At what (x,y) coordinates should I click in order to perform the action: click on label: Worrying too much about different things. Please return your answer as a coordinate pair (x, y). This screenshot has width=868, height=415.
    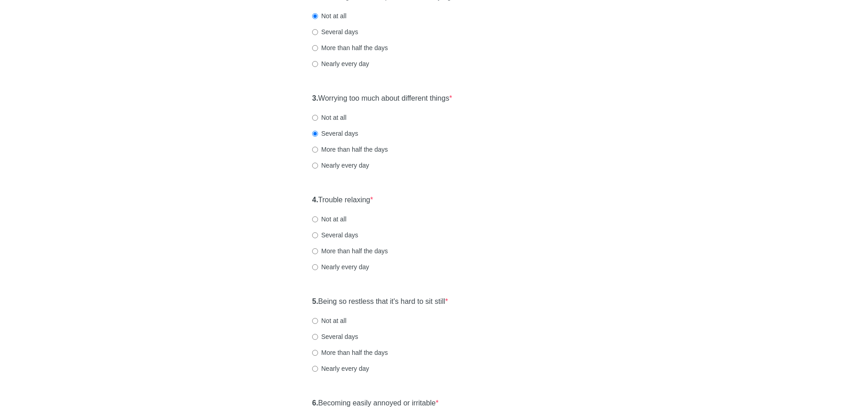
    Looking at the image, I should click on (382, 98).